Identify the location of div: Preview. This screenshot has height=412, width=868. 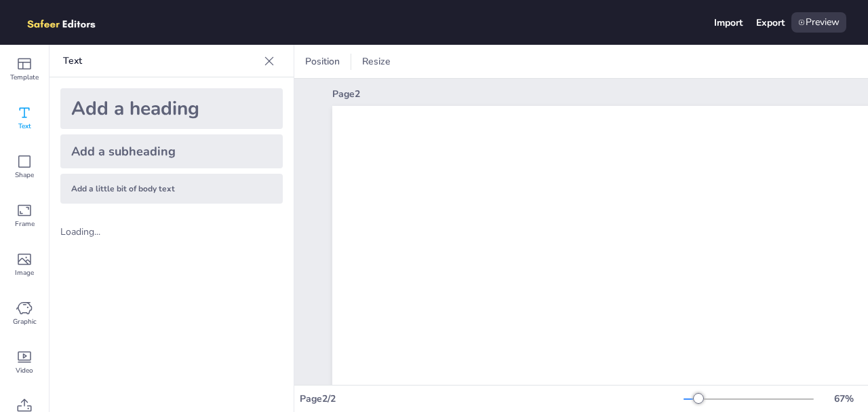
(819, 22).